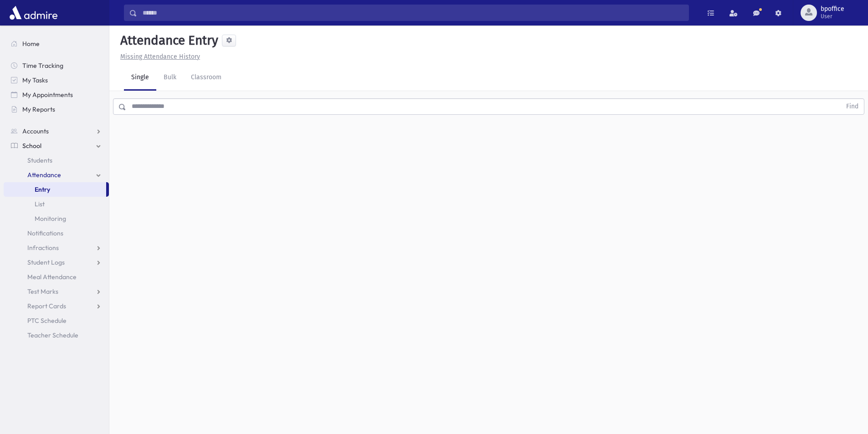 This screenshot has height=434, width=868. I want to click on a: Bulk, so click(170, 78).